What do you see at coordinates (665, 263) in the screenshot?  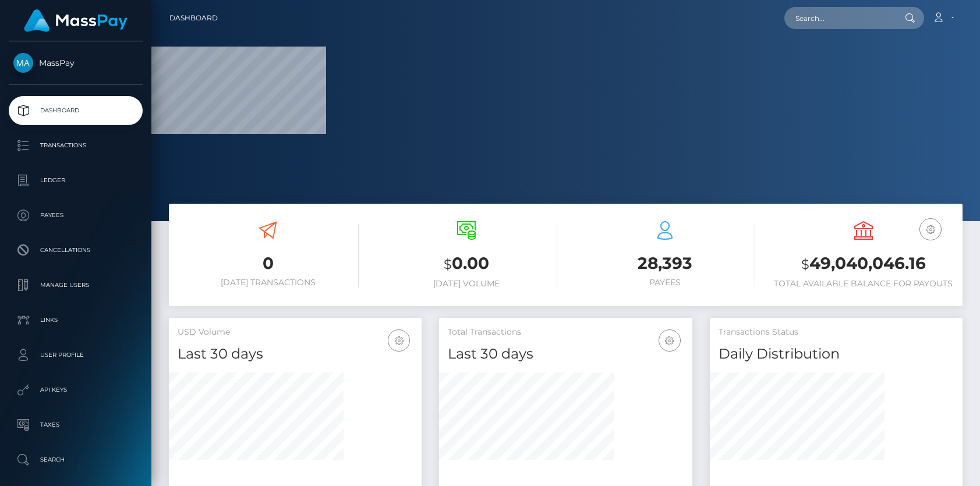 I see `h3: 28,393` at bounding box center [665, 263].